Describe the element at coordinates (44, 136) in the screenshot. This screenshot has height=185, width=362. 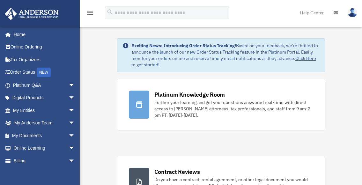
I see `a: My Documentsarrow_drop_down` at that location.